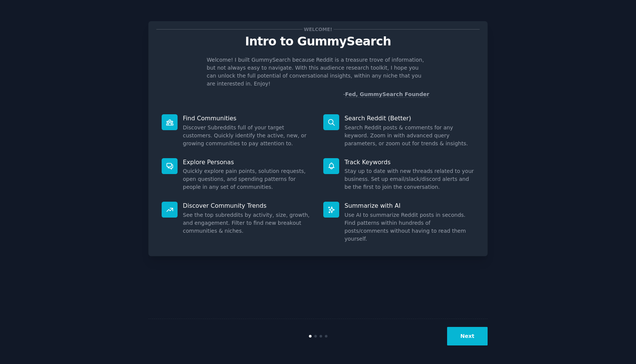 This screenshot has width=636, height=364. What do you see at coordinates (247, 162) in the screenshot?
I see `p: Explore Personas` at bounding box center [247, 162].